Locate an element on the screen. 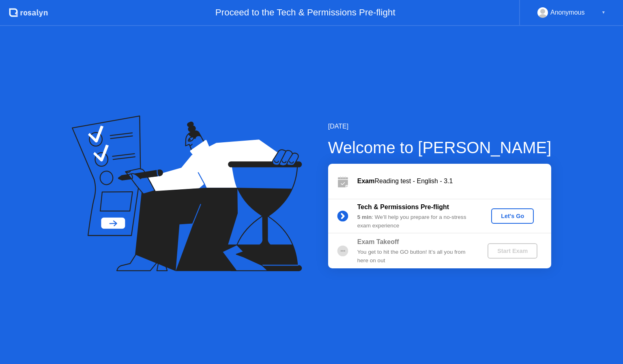 The image size is (623, 364). div: You get to hit the GO button! It’s all you from here on out is located at coordinates (416, 256).